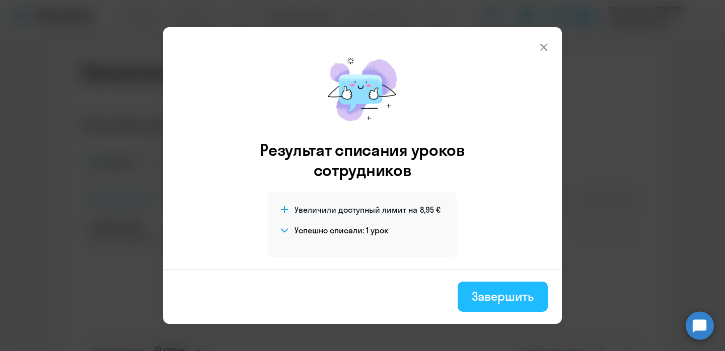 The height and width of the screenshot is (351, 725). I want to click on h3: Результат списания уроков сотрудников, so click(362, 160).